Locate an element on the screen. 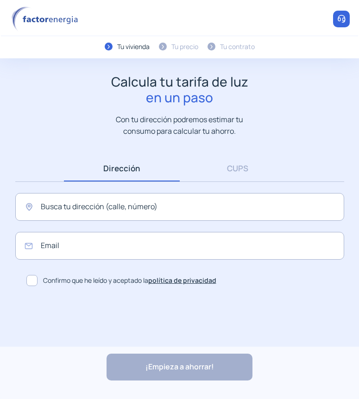 This screenshot has width=359, height=399. img: logo factor is located at coordinates (46, 19).